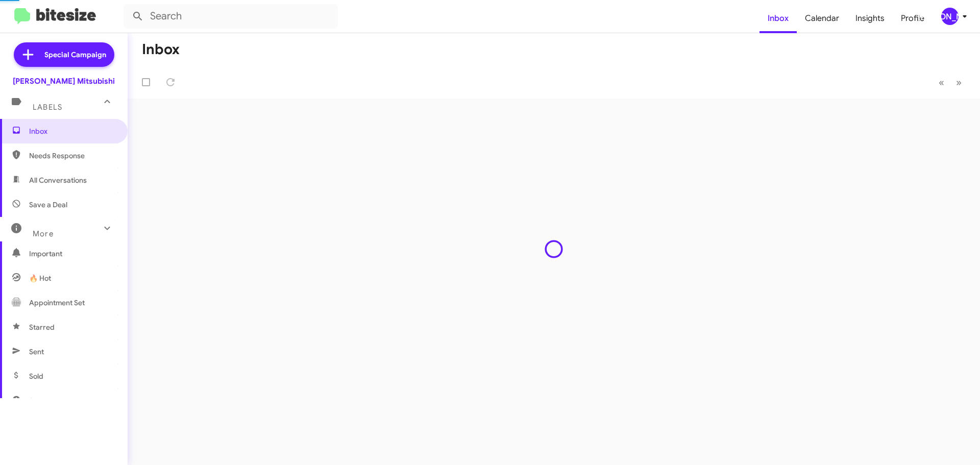  Describe the element at coordinates (73, 156) in the screenshot. I see `span: Needs Response` at that location.